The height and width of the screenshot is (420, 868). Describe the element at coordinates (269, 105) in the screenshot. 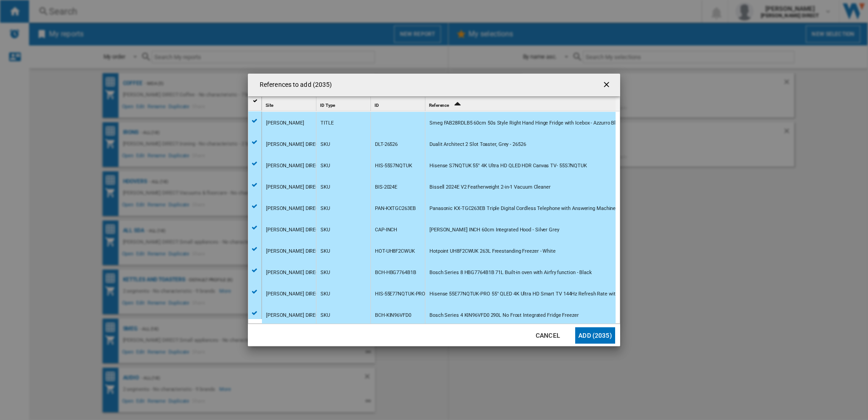

I see `span: Site` at that location.